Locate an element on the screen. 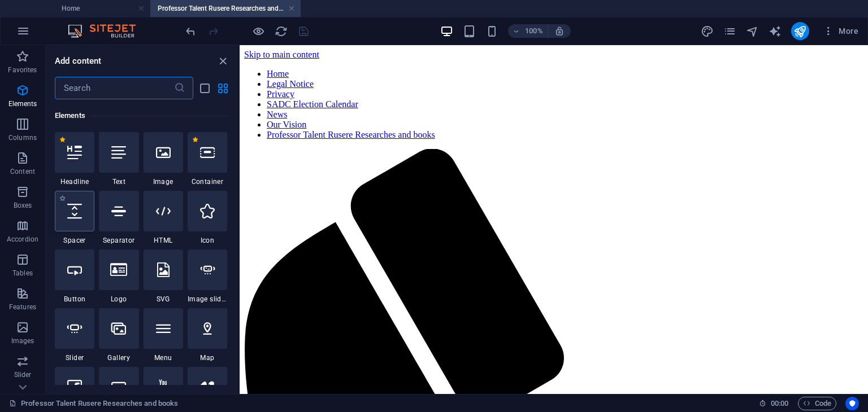  span: More is located at coordinates (841, 31).